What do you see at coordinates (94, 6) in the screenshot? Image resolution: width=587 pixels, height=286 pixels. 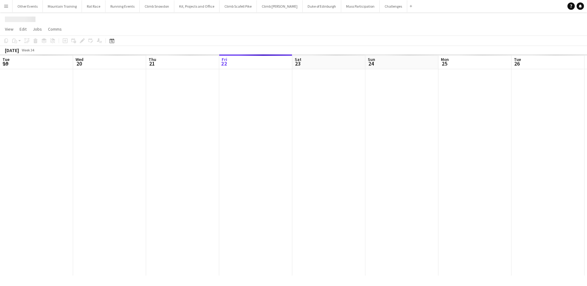 I see `button: Rat Race` at bounding box center [94, 6].